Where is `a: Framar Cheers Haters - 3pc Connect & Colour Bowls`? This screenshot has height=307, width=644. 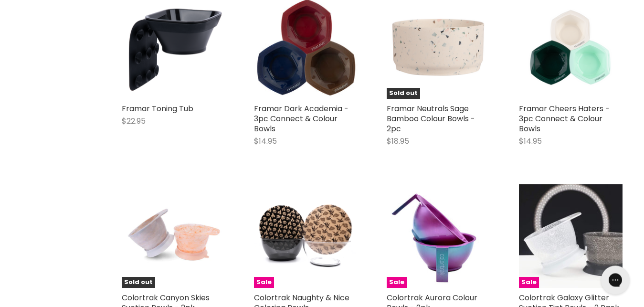
a: Framar Cheers Haters - 3pc Connect & Colour Bowls is located at coordinates (564, 119).